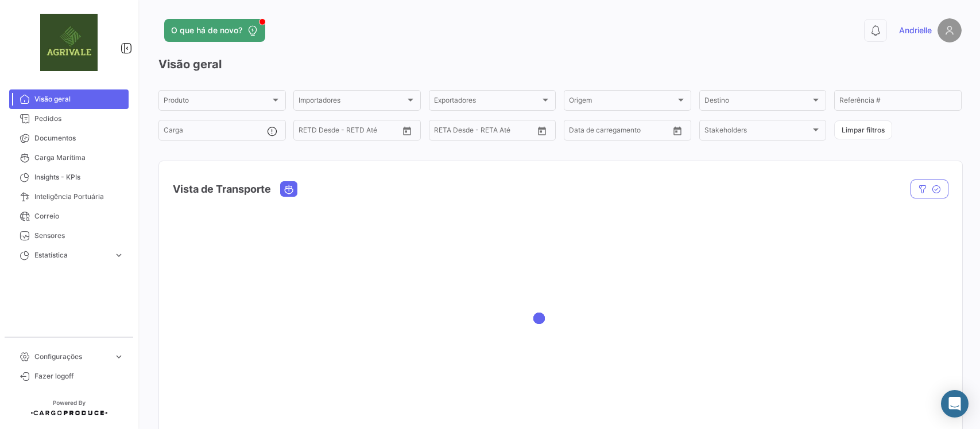 The image size is (980, 429). Describe the element at coordinates (207, 31) in the screenshot. I see `span: O que há de novo?` at that location.